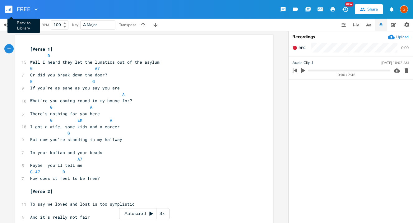 This screenshot has width=413, height=223. What do you see at coordinates (144, 214) in the screenshot?
I see `div: Autoscroll` at bounding box center [144, 214].